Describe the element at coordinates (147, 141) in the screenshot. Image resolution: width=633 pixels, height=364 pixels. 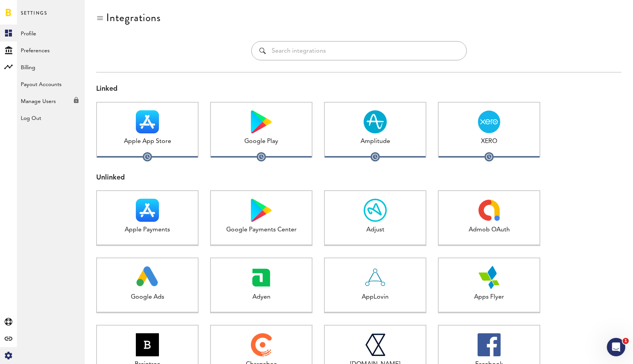
I see `div: Apple App Store` at that location.